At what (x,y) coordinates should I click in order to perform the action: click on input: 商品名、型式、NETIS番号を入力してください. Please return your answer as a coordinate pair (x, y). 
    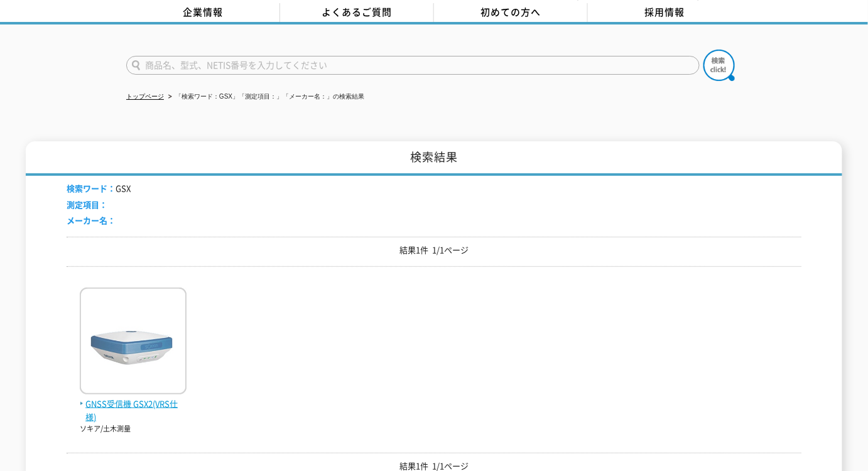
    Looking at the image, I should click on (413, 65).